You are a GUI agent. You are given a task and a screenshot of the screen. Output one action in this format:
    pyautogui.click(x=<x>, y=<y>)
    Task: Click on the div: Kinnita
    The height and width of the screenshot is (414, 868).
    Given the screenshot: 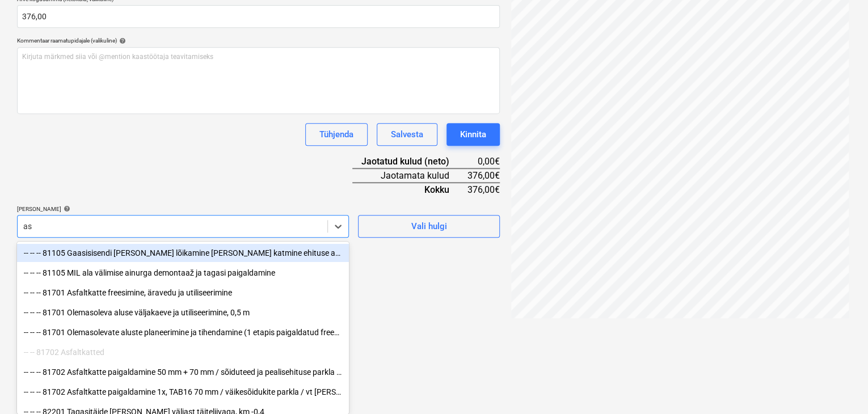 What is the action you would take?
    pyautogui.click(x=473, y=134)
    